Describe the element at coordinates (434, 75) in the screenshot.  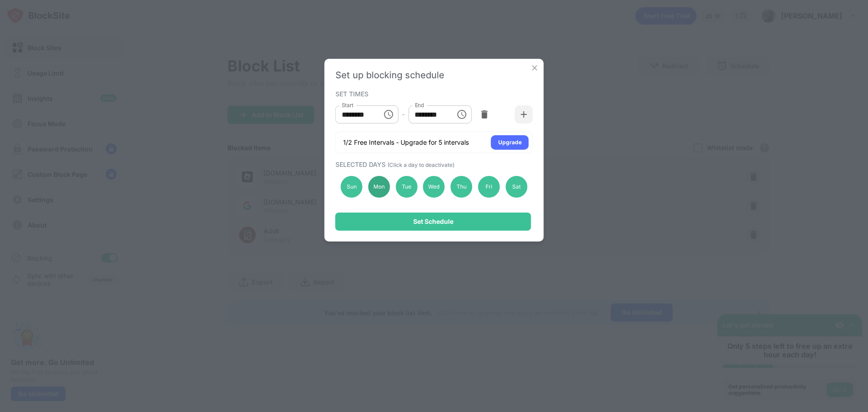
I see `div: Set up blocking schedule` at that location.